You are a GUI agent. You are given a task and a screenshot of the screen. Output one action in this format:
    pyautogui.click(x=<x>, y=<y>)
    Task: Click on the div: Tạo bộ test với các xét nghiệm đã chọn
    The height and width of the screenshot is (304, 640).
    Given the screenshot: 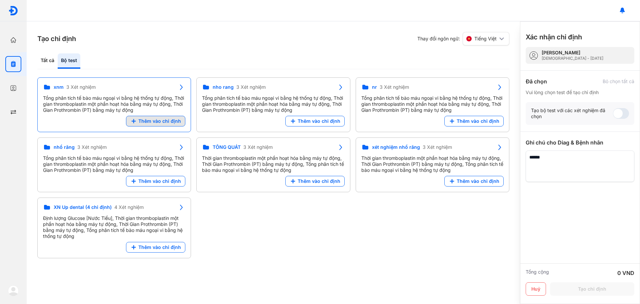 What is the action you would take?
    pyautogui.click(x=572, y=113)
    